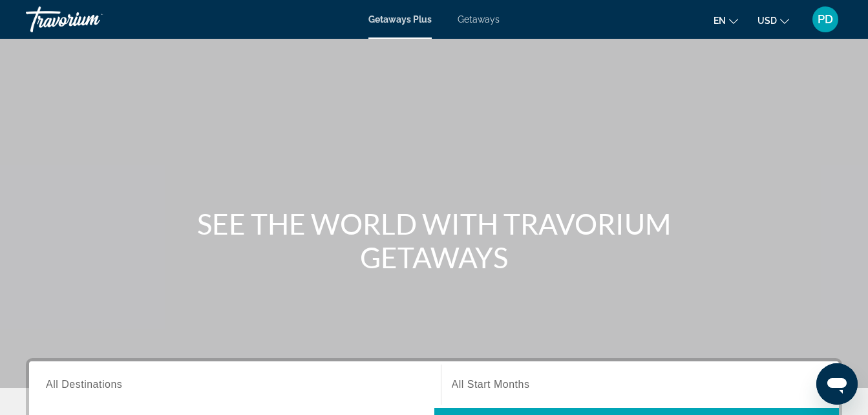 This screenshot has height=415, width=868. Describe the element at coordinates (90, 19) in the screenshot. I see `a: Travorium` at that location.